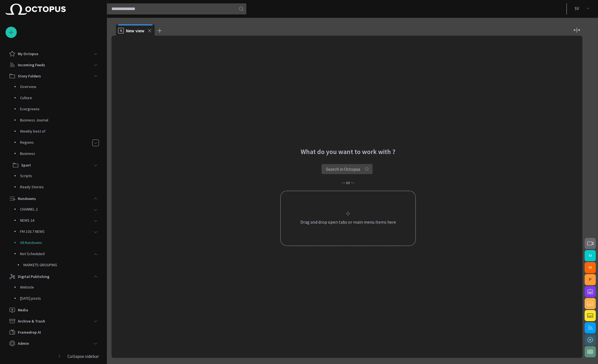 This screenshot has width=598, height=364. I want to click on div: Scripts, so click(55, 176).